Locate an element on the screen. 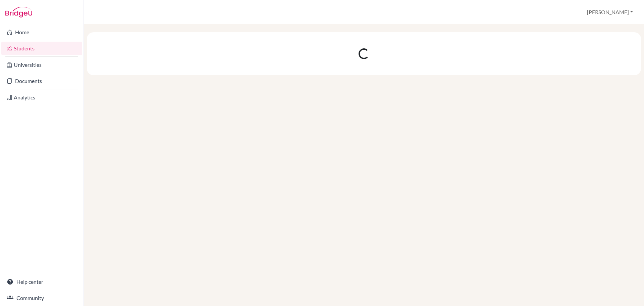 The image size is (644, 306). a: Documents is located at coordinates (41, 81).